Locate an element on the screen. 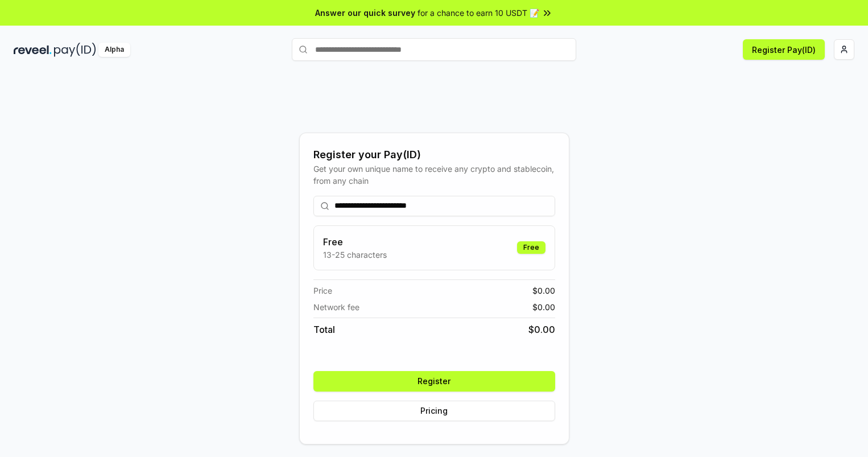  div: Get your own unique name to receive any crypto and stablecoin, from any chain is located at coordinates (434, 175).